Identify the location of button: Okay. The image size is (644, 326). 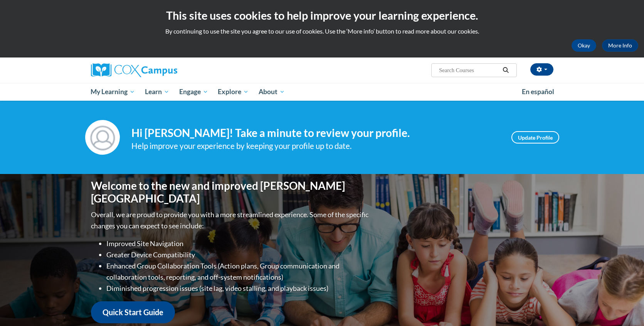
(584, 46).